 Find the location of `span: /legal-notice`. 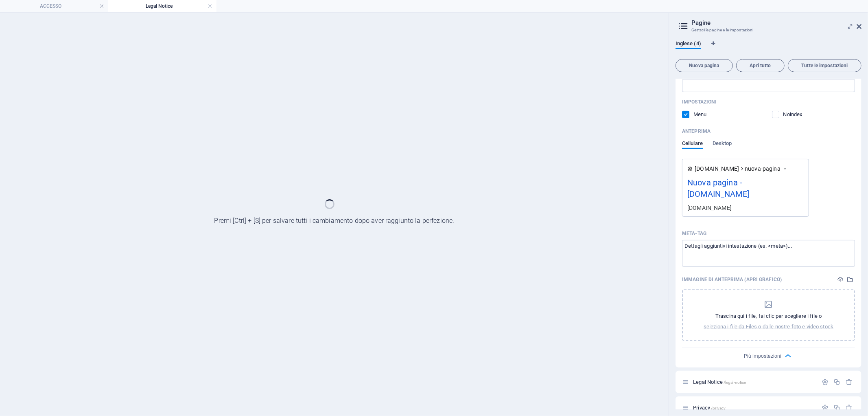

span: /legal-notice is located at coordinates (736, 382).